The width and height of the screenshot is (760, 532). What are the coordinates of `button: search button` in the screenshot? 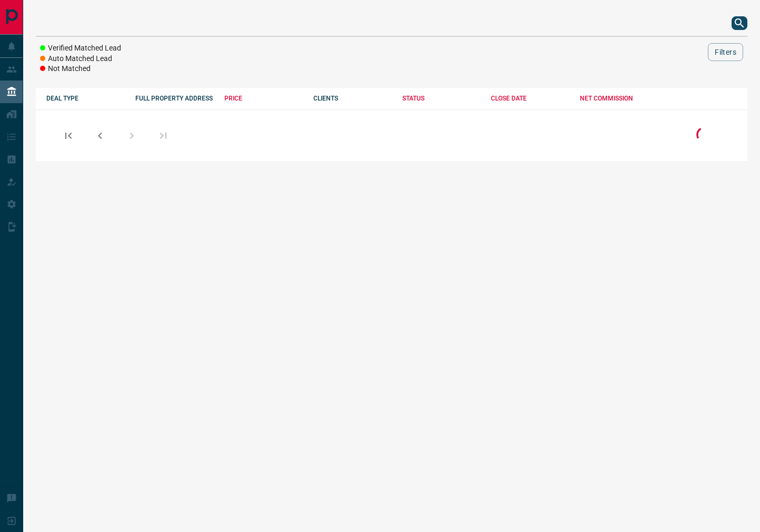 It's located at (739, 23).